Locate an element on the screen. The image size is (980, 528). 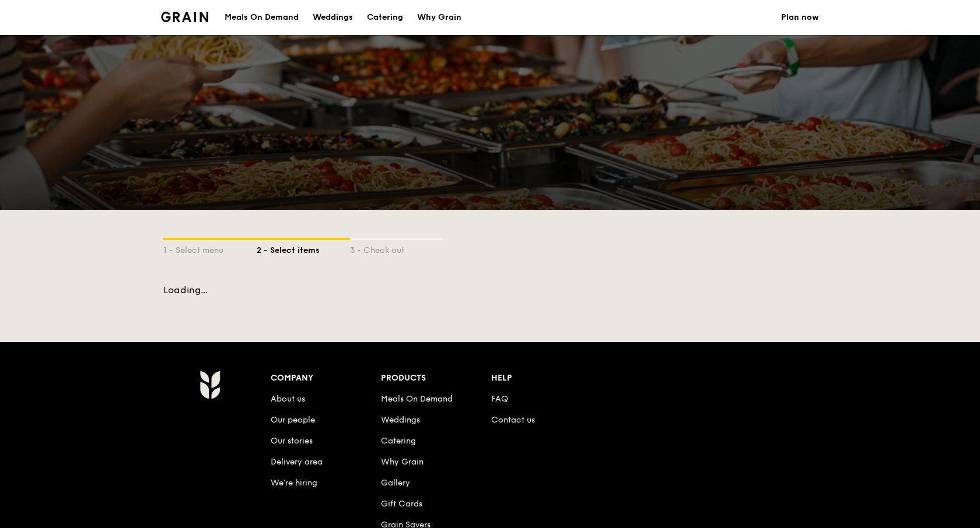
a: FAQ is located at coordinates (499, 399).